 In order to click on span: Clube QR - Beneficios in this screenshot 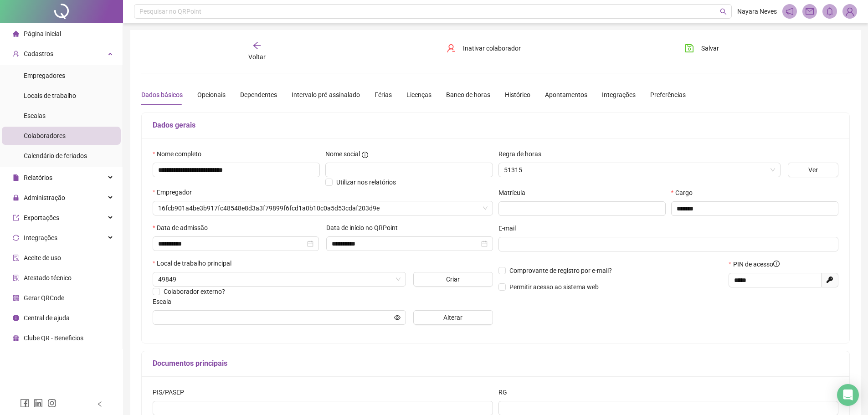, I will do `click(53, 338)`.